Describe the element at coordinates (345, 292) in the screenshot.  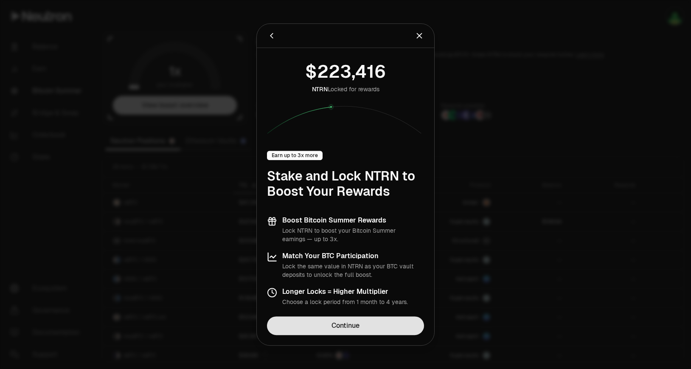
I see `h3: Longer Locks = Higher Multiplier` at that location.